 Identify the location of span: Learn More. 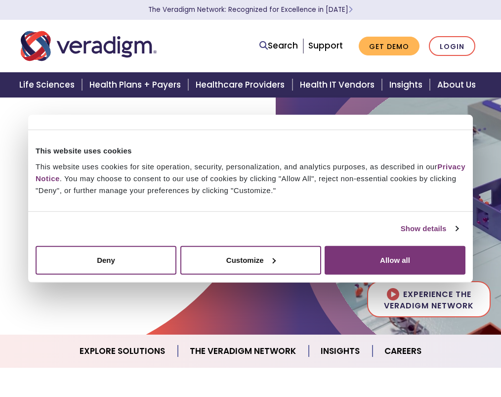
(351, 9).